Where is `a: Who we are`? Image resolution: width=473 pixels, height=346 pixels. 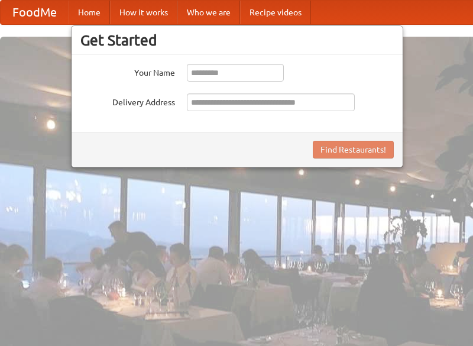 a: Who we are is located at coordinates (209, 12).